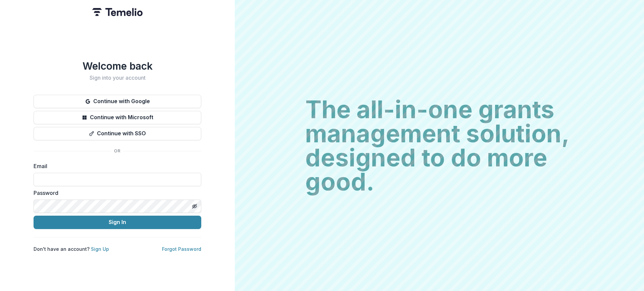 Image resolution: width=644 pixels, height=291 pixels. Describe the element at coordinates (118, 222) in the screenshot. I see `button: Sign In` at that location.